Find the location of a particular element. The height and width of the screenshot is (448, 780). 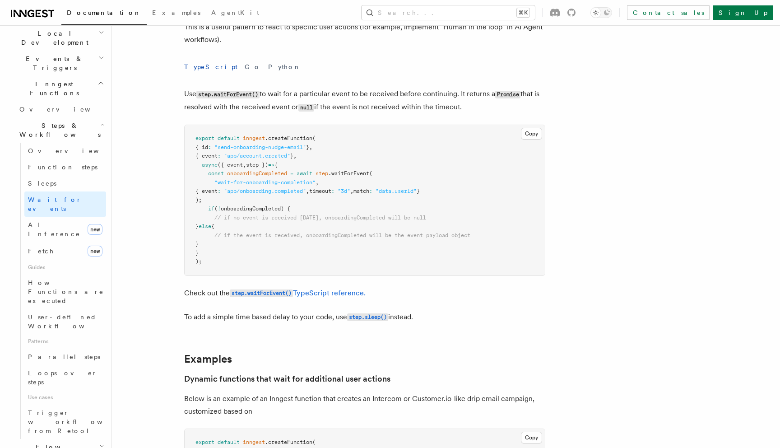

button: Inngest Functions is located at coordinates (56, 88).